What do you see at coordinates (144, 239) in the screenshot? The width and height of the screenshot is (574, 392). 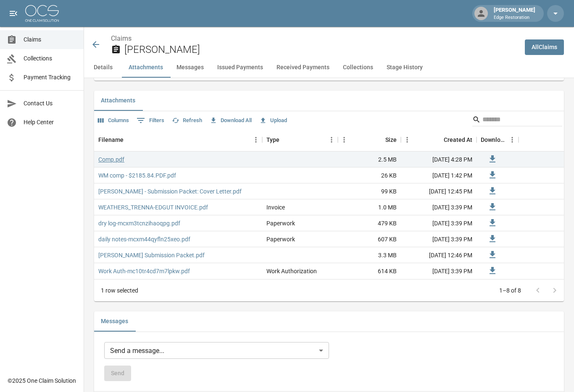 I see `a: daily notes-mcxm44qyfln25xeo.pdf` at bounding box center [144, 239].